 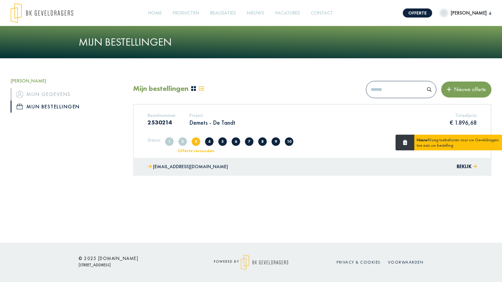 What do you see at coordinates (209, 142) in the screenshot?
I see `span: Offerte in overleg` at bounding box center [209, 142].